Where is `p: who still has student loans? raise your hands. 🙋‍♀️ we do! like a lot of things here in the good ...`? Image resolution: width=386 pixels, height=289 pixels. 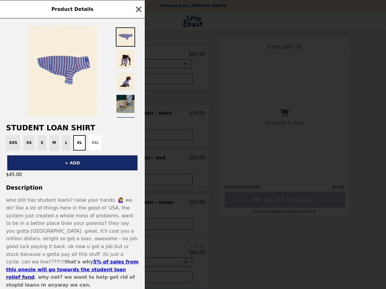 p: who still has student loans? raise your hands. 🙋‍♀️ we do! like a lot of things here in the good ... is located at coordinates (72, 242).